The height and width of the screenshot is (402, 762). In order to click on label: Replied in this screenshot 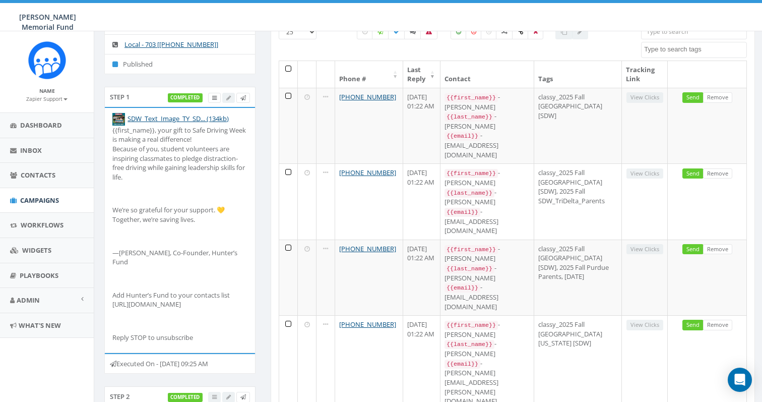, I will do `click(413, 32)`.